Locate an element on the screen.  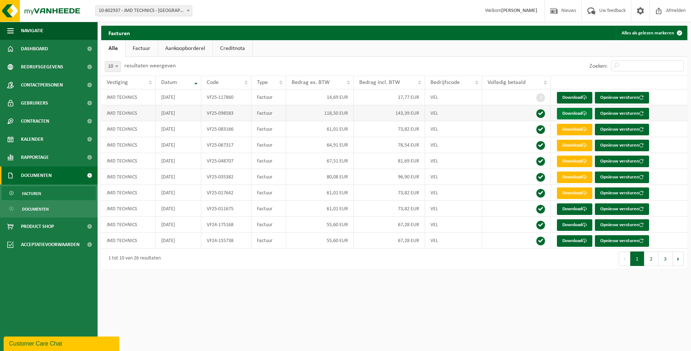
td: VF25-098583 is located at coordinates (226, 113).